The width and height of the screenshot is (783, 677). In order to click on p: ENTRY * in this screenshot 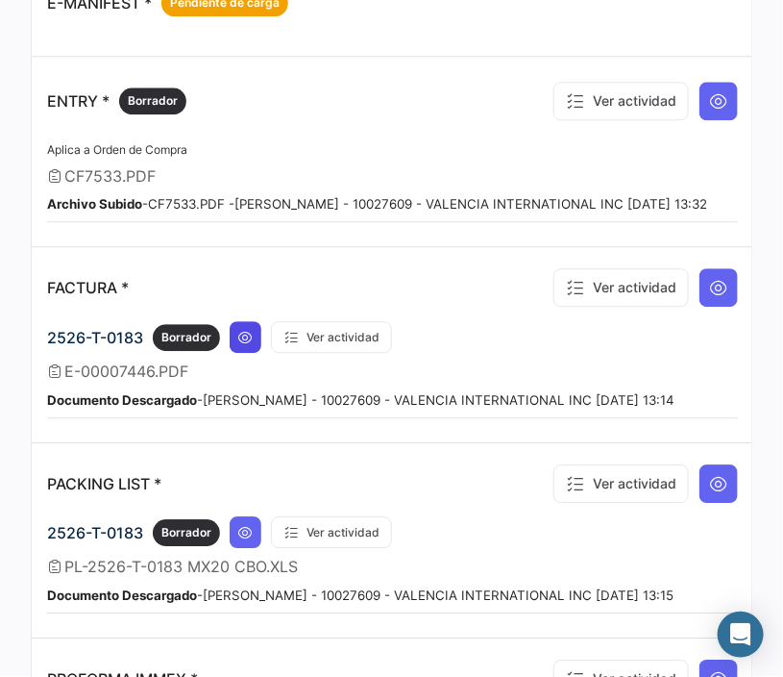, I will do `click(116, 101)`.